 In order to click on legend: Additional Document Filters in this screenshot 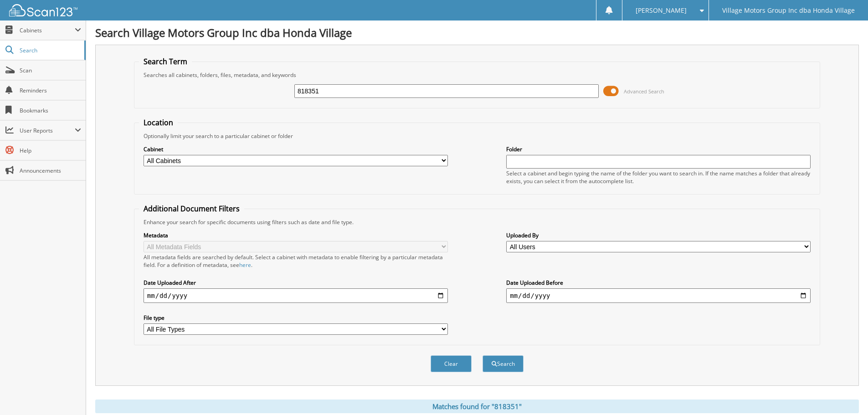, I will do `click(192, 209)`.